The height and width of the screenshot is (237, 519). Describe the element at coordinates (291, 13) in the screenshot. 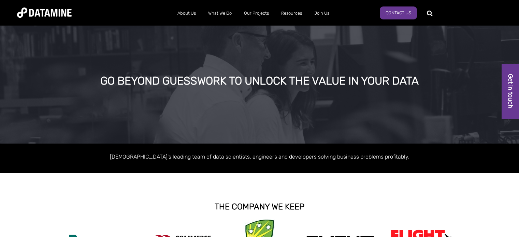

I see `a: Resources` at that location.